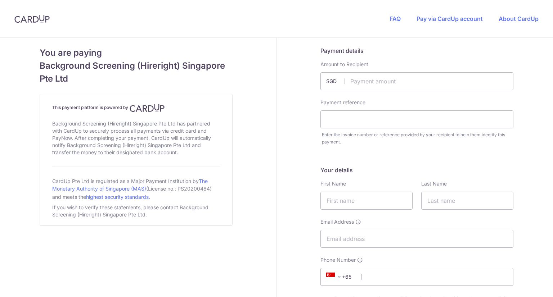  Describe the element at coordinates (333, 184) in the screenshot. I see `label: First Name` at that location.